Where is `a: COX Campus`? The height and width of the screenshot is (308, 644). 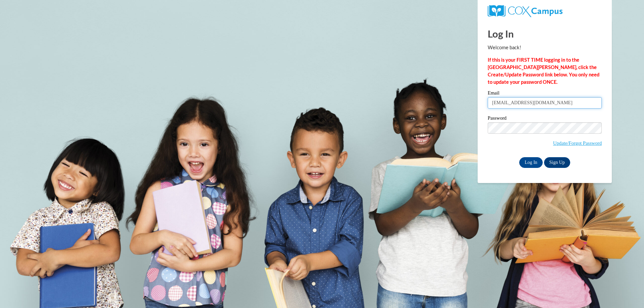 a: COX Campus is located at coordinates (525, 11).